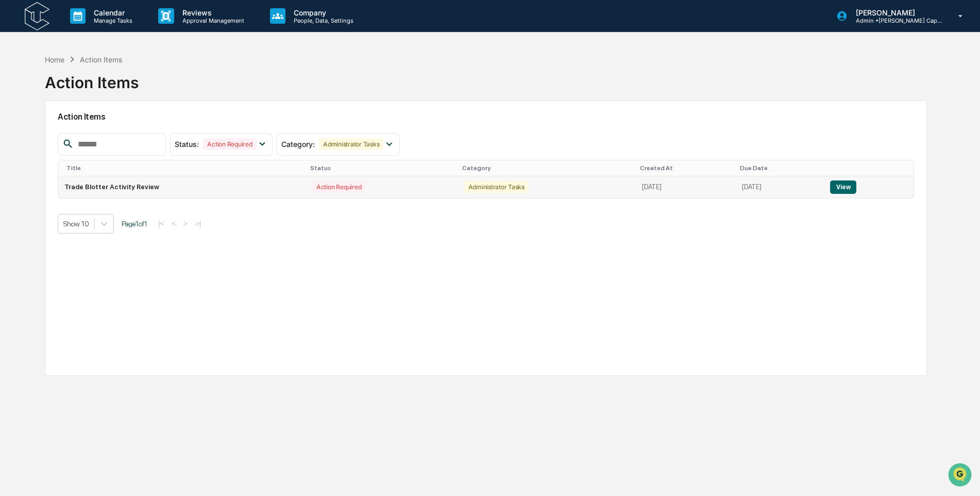 This screenshot has height=496, width=980. What do you see at coordinates (111, 12) in the screenshot?
I see `p: Calendar` at bounding box center [111, 12].